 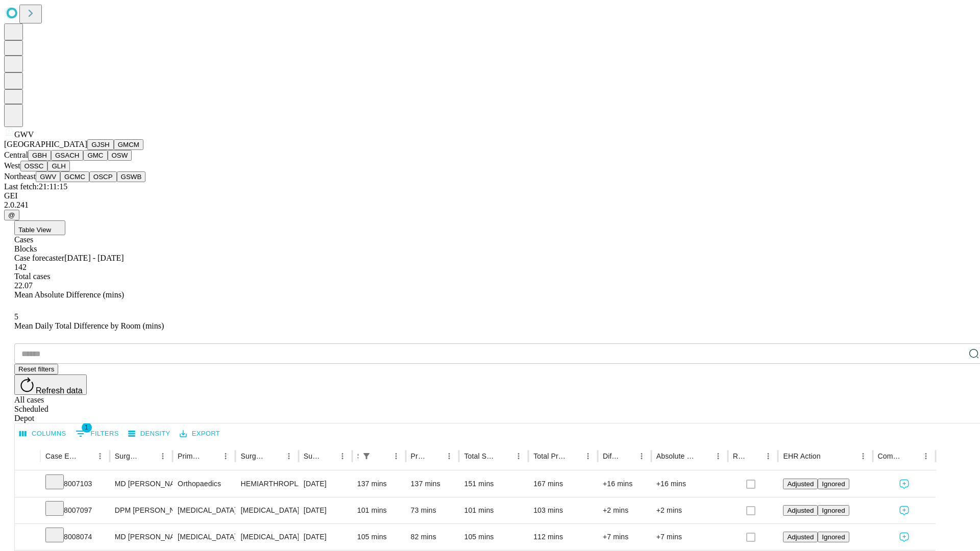 I want to click on div: 103 mins, so click(x=563, y=511).